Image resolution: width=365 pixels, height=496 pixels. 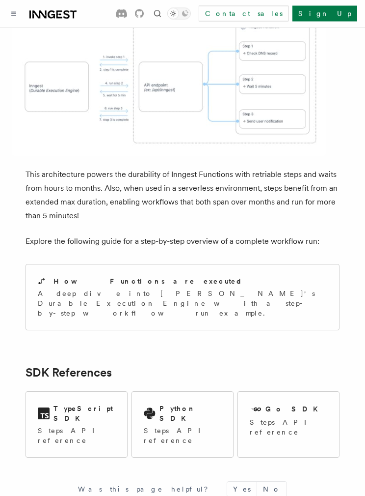 What do you see at coordinates (183, 424) in the screenshot?
I see `a: Python SDKSteps API reference` at bounding box center [183, 424].